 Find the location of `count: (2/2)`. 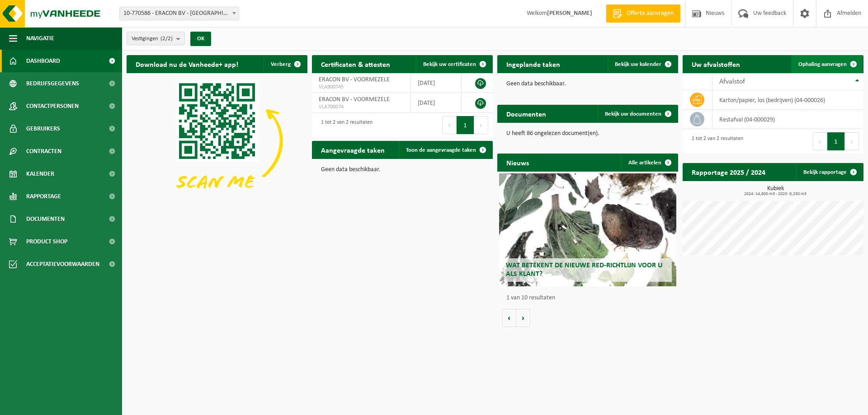

count: (2/2) is located at coordinates (166, 38).